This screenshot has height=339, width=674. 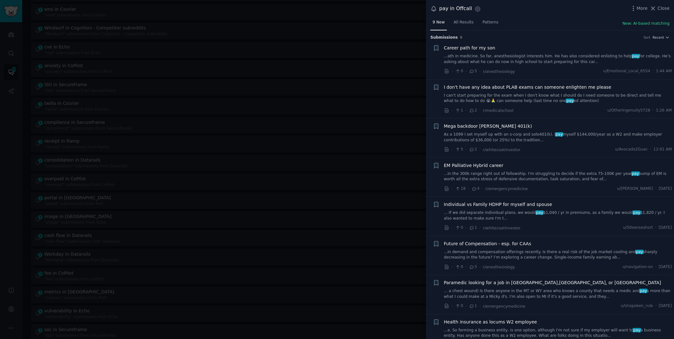 What do you see at coordinates (632, 149) in the screenshot?
I see `span: u/Avocado2Guac` at bounding box center [632, 149].